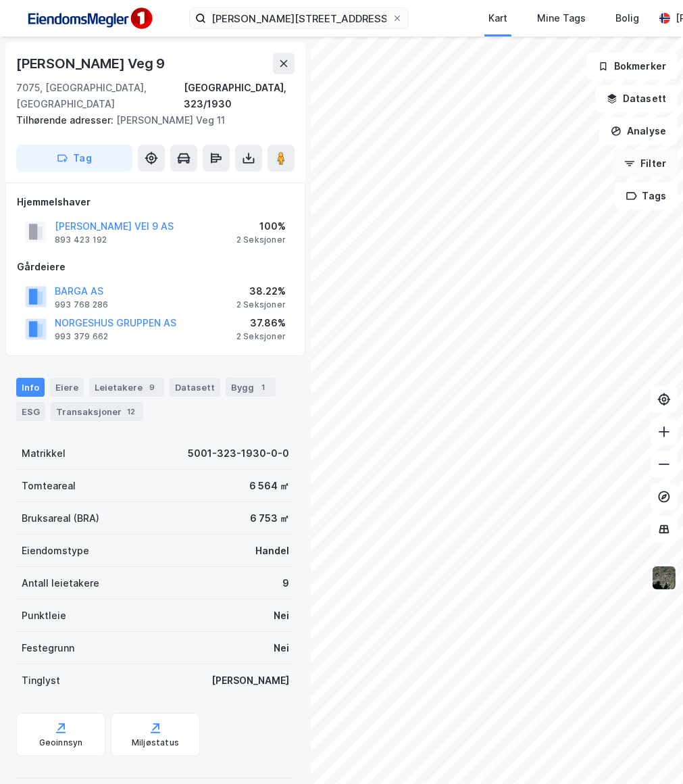  What do you see at coordinates (81, 304) in the screenshot?
I see `div: 993 768 286` at bounding box center [81, 304].